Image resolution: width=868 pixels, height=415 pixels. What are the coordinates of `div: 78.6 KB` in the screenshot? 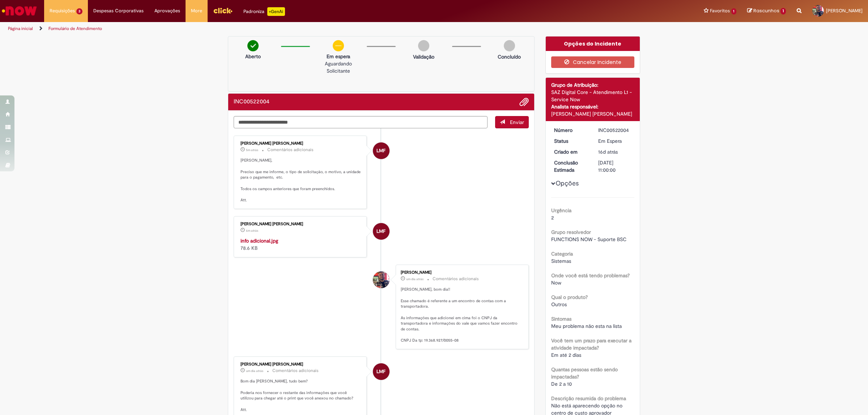 It's located at (300, 244).